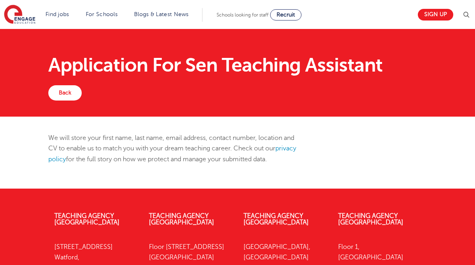 This screenshot has width=475, height=265. Describe the element at coordinates (65, 93) in the screenshot. I see `a: Back` at that location.